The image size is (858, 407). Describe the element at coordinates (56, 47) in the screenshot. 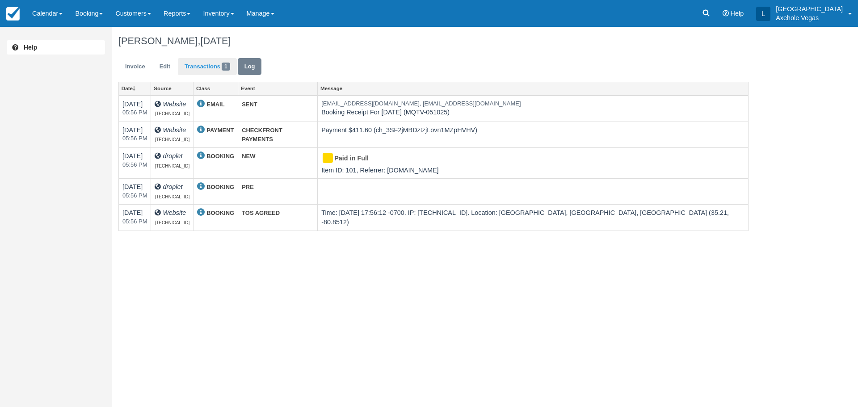

I see `a: Help` at that location.